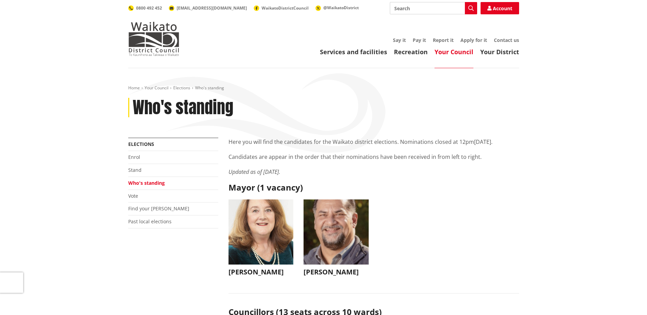  I want to click on a: Past local elections, so click(150, 221).